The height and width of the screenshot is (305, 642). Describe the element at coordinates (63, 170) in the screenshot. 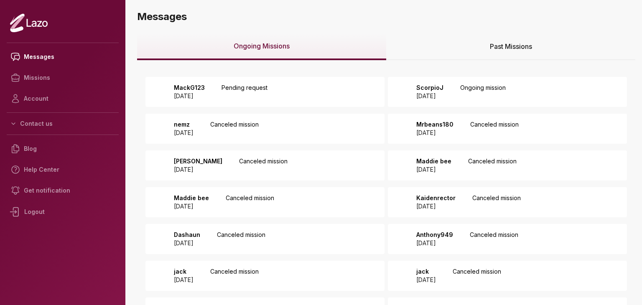

I see `a: Help Center` at that location.